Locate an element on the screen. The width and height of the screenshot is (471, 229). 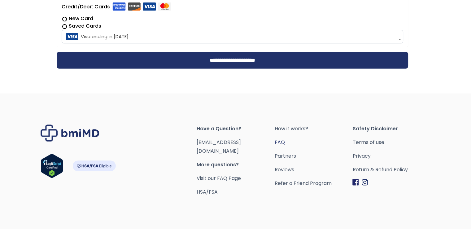
img: discover.svg is located at coordinates (134, 7).